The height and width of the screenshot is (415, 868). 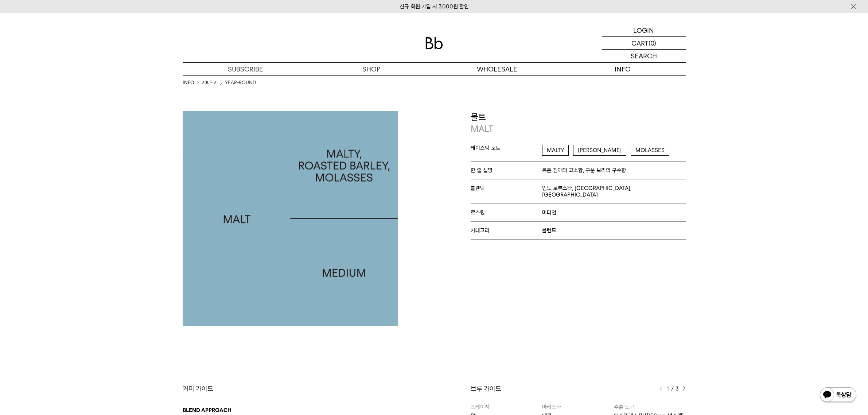 What do you see at coordinates (668, 388) in the screenshot?
I see `span: 1` at bounding box center [668, 388].